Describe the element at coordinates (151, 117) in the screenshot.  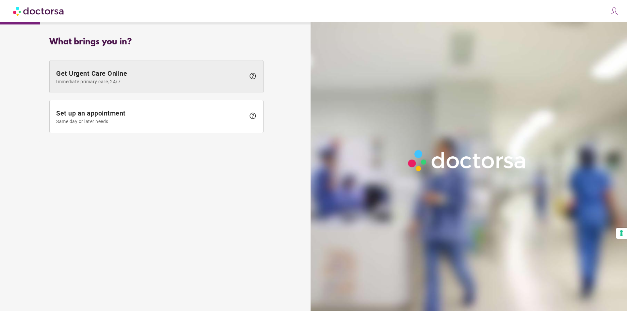
I see `span: Set up an appointment` at that location.